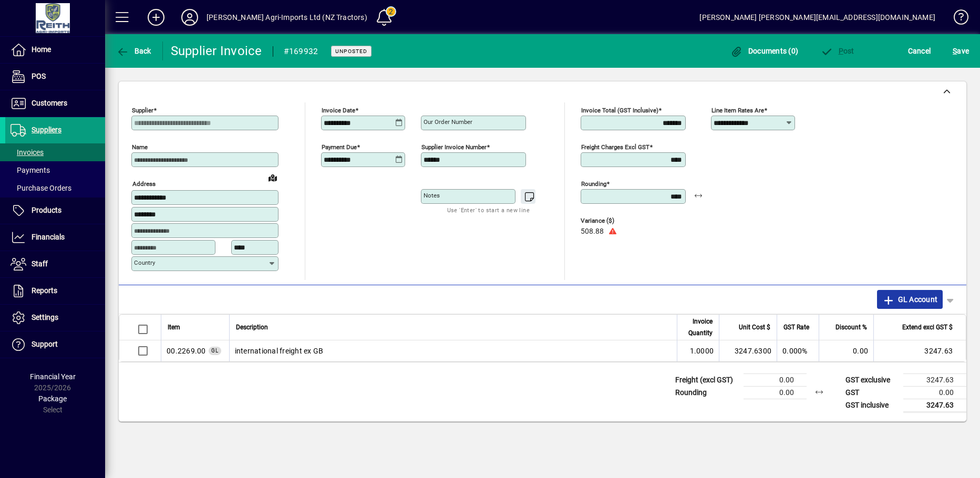 The image size is (980, 478). I want to click on span: Back, so click(133, 51).